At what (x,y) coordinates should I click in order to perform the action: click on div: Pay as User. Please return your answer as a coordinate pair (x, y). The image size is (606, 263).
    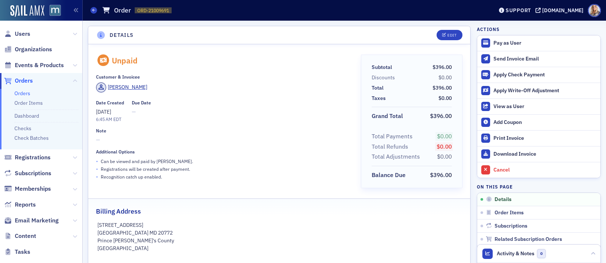
    Looking at the image, I should click on (545, 43).